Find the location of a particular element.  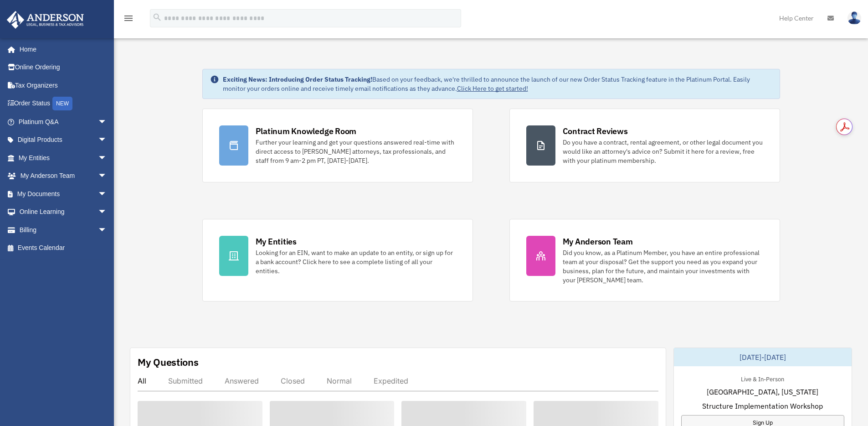

a: menu is located at coordinates (129, 20).